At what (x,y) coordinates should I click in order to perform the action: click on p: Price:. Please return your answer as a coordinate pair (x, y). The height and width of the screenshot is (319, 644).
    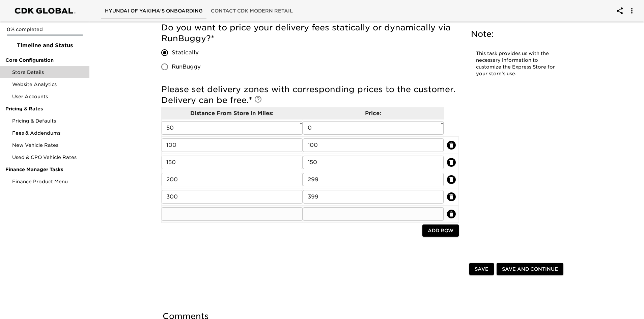
    Looking at the image, I should click on (374, 113).